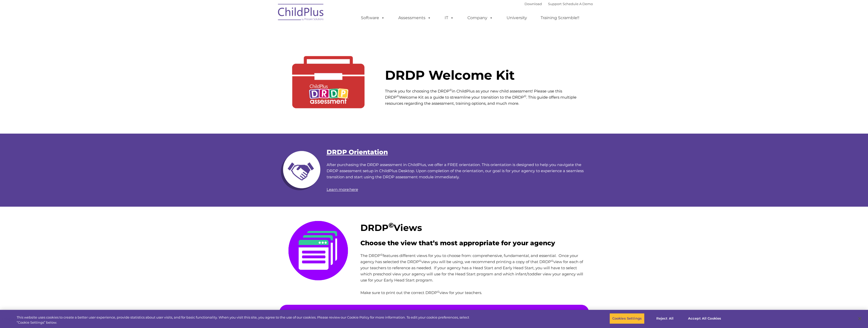 The height and width of the screenshot is (328, 868). What do you see at coordinates (578, 4) in the screenshot?
I see `a: Schedule A Demo` at bounding box center [578, 4].